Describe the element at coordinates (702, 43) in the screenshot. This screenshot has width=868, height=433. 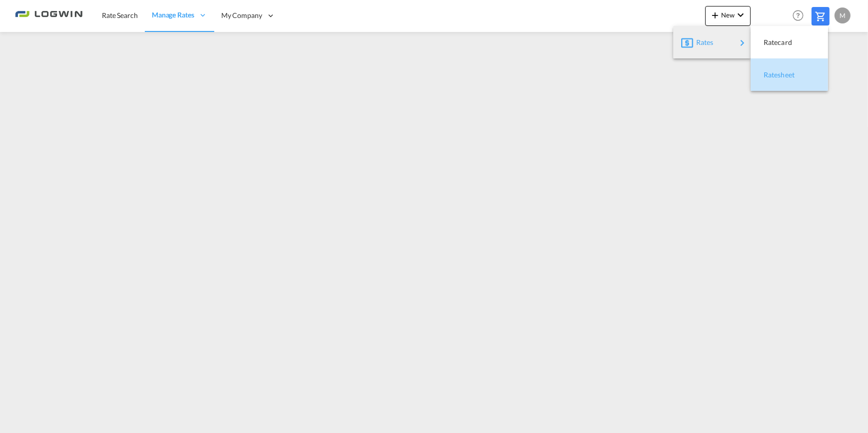
I see `span: Rates` at that location.